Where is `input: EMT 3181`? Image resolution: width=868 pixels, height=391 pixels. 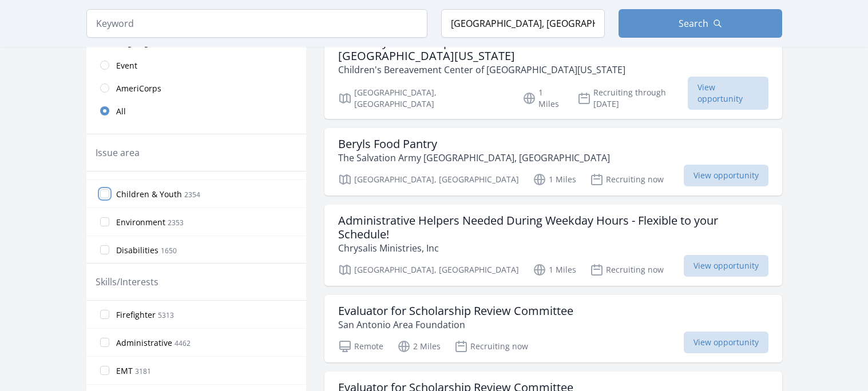
input: EMT 3181 is located at coordinates (104, 370).